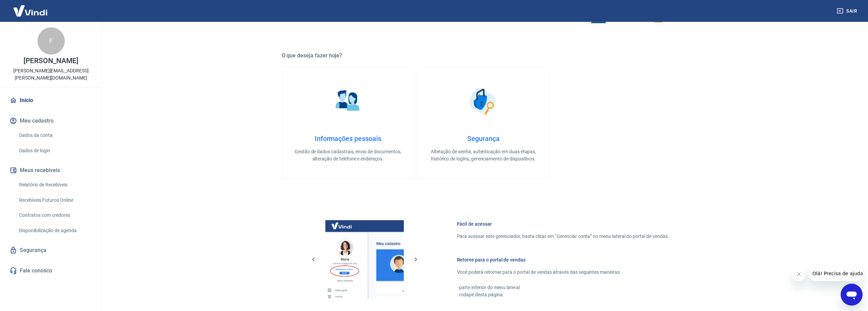  I want to click on h5: O que deseja fazer hoje?, so click(484, 56).